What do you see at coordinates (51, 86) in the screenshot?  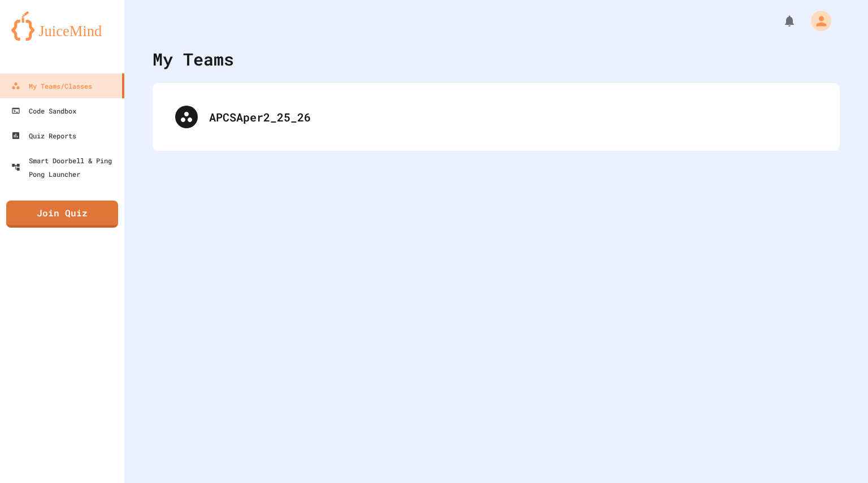 I see `div: My Teams/Classes` at bounding box center [51, 86].